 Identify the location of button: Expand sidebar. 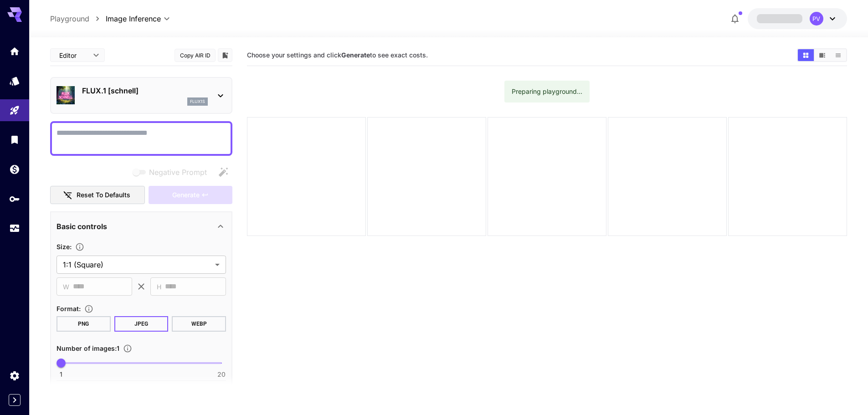
(14, 400).